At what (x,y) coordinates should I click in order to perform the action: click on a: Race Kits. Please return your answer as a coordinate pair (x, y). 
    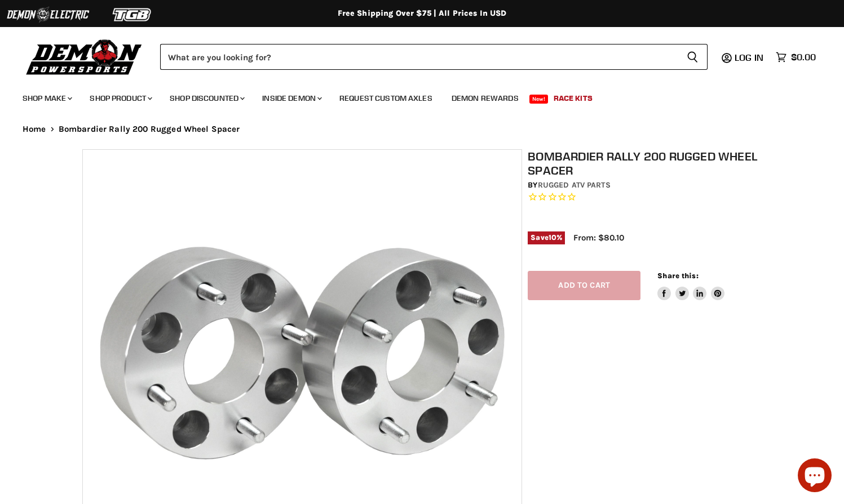
    Looking at the image, I should click on (573, 98).